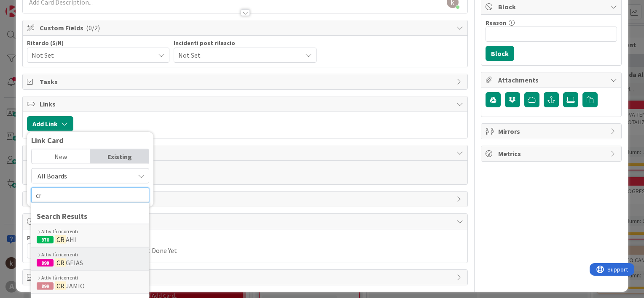 The image size is (644, 298). What do you see at coordinates (552, 154) in the screenshot?
I see `span: Metrics` at bounding box center [552, 154].